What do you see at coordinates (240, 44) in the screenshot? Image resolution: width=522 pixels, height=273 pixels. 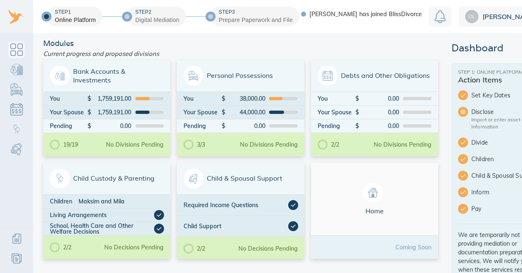 I see `div: Modules` at bounding box center [240, 44].